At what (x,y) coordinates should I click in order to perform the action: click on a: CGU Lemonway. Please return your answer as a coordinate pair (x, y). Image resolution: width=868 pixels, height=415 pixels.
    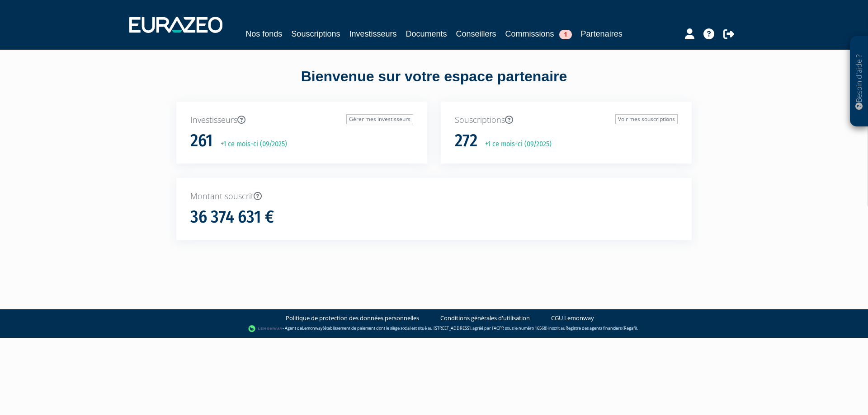
    Looking at the image, I should click on (572, 318).